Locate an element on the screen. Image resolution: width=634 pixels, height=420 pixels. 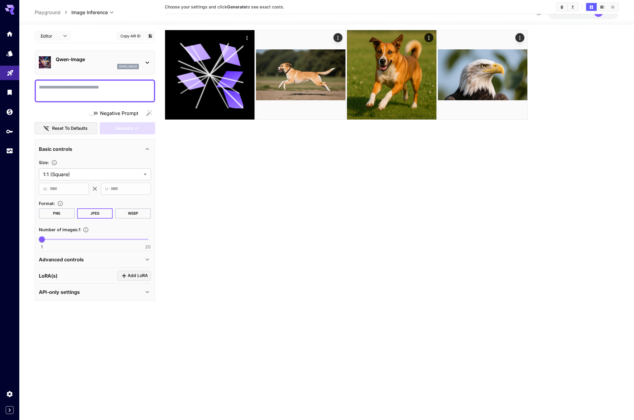
button: Show images in grid view is located at coordinates (591, 7).